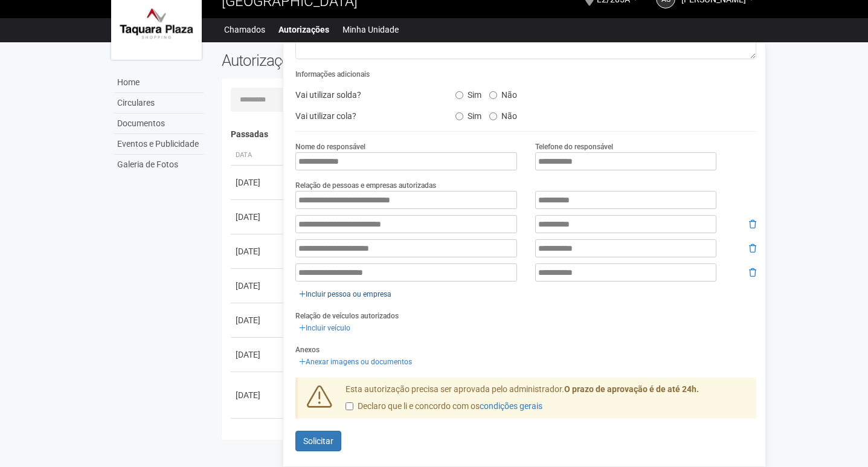  I want to click on th: Data, so click(258, 155).